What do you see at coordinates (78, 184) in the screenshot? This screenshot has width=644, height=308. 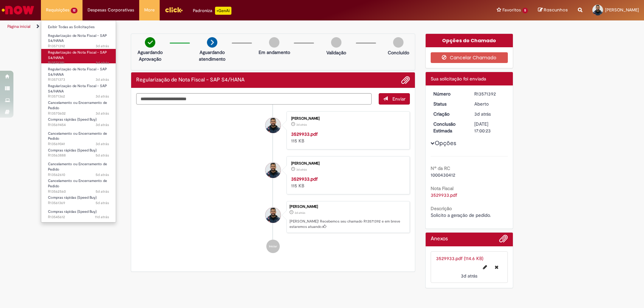 I see `a: Aberto R13562560 : Cancelamento ou Encerramento de Pedido` at bounding box center [78, 184].